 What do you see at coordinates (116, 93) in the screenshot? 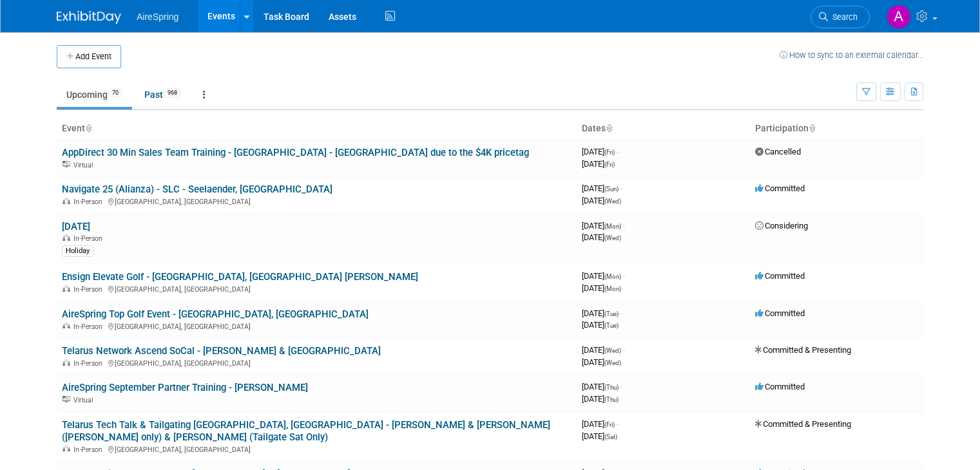
I see `span: 70` at bounding box center [116, 93].